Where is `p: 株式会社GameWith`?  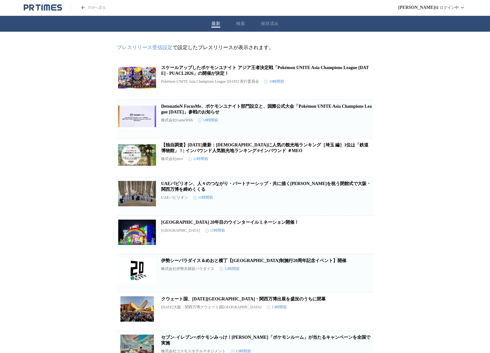
p: 株式会社GameWith is located at coordinates (177, 120).